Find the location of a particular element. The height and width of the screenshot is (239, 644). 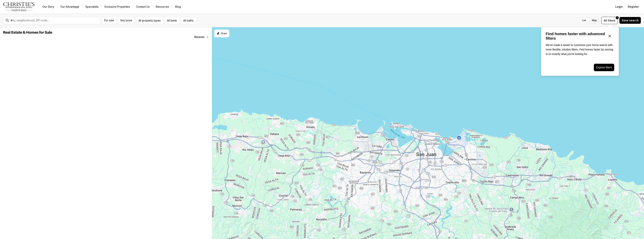

button: All baths is located at coordinates (188, 20).